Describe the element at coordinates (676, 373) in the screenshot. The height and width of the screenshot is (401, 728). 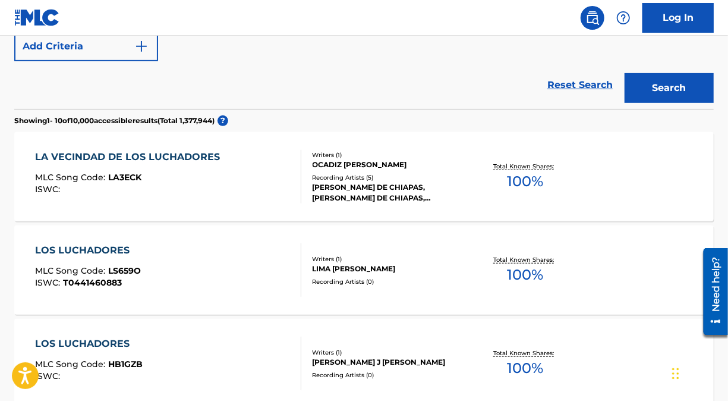
I see `div: Drag` at that location.